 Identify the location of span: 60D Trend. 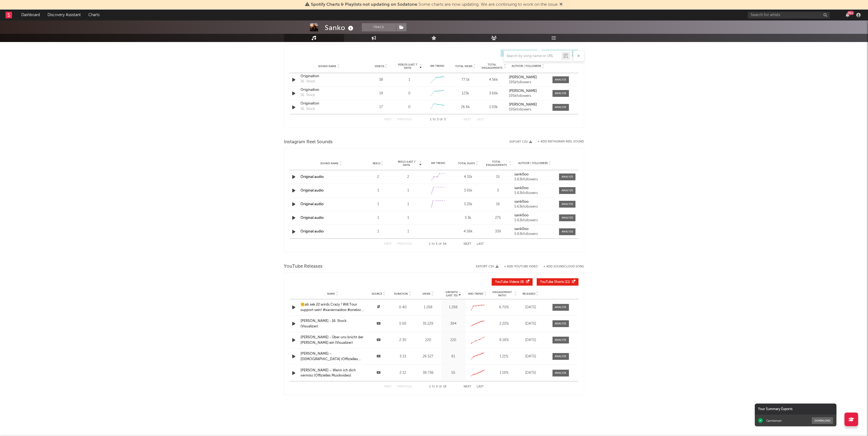
(476, 294).